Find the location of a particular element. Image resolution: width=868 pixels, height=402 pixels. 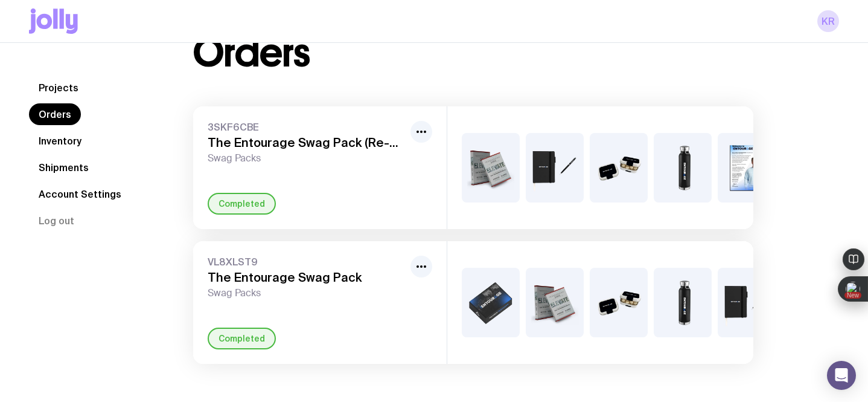

span: 3SKF6CBE is located at coordinates (307, 127).